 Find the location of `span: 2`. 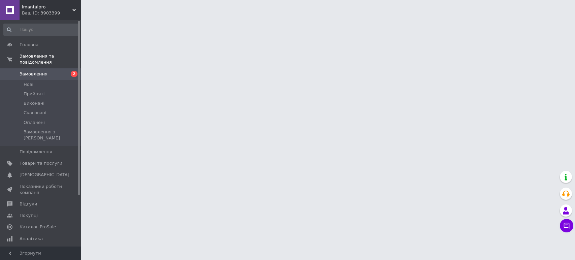

span: 2 is located at coordinates (74, 74).